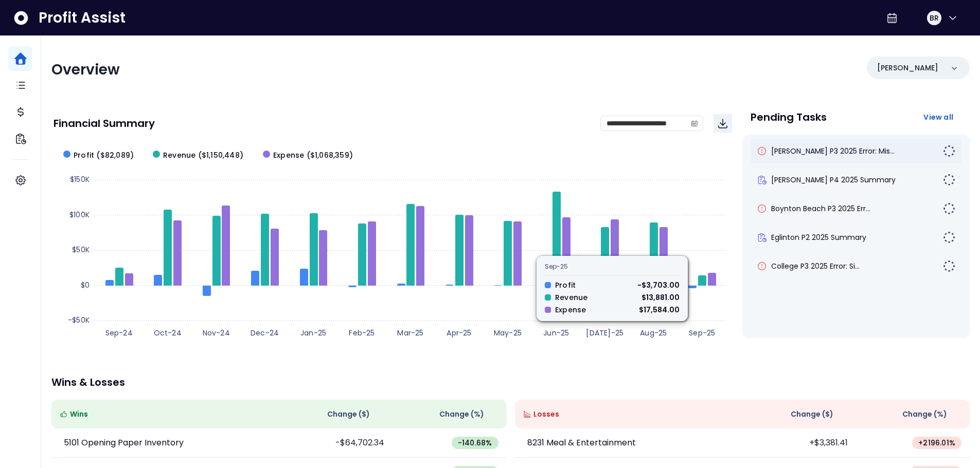 Image resolution: width=980 pixels, height=468 pixels. I want to click on text: Mar-25, so click(410, 333).